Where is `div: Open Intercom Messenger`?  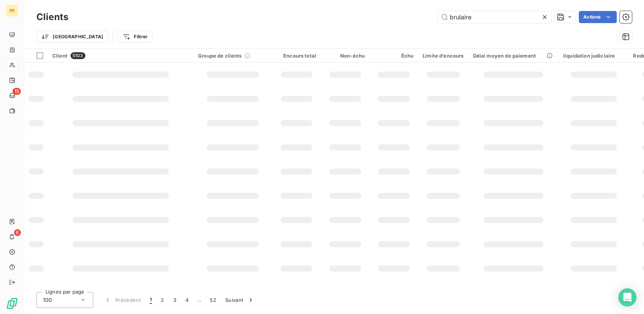 div: Open Intercom Messenger is located at coordinates (627, 297).